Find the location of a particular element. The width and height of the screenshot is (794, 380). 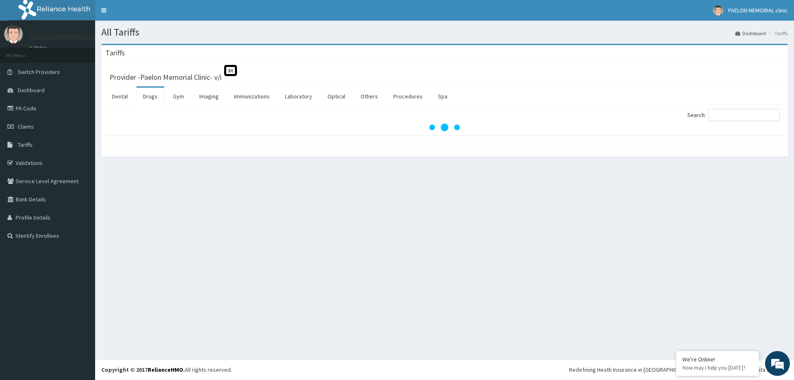

a: Others is located at coordinates (369, 96).